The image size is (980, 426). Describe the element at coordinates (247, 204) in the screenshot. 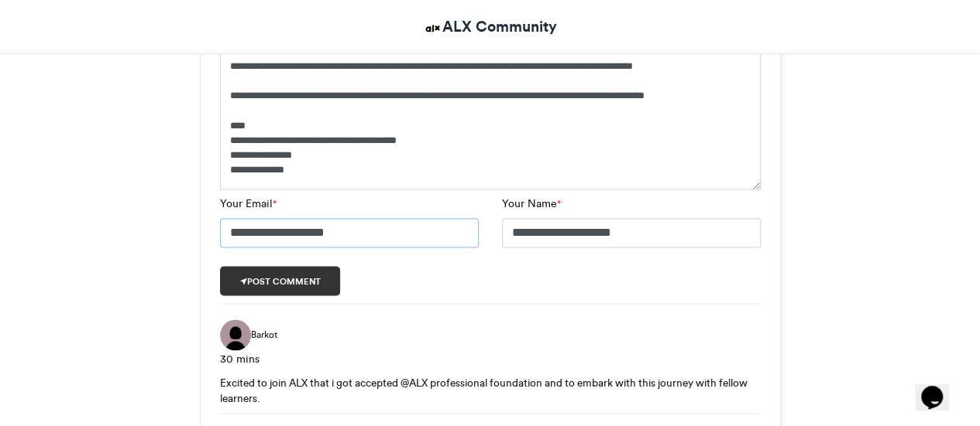

I see `label: Your Email` at that location.